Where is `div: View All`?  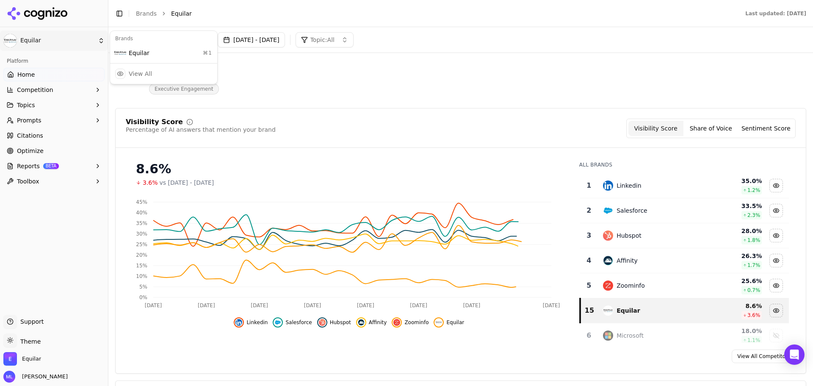
div: View All is located at coordinates (140, 74).